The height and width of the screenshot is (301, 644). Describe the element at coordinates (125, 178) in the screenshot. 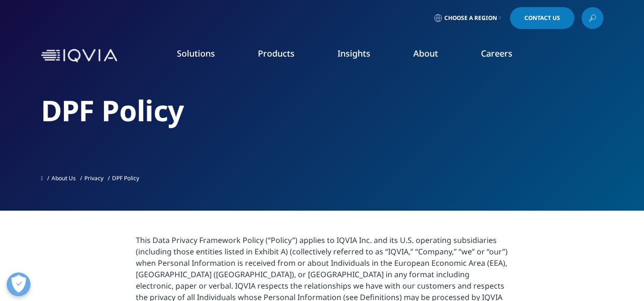

I see `span: DPF Policy` at that location.